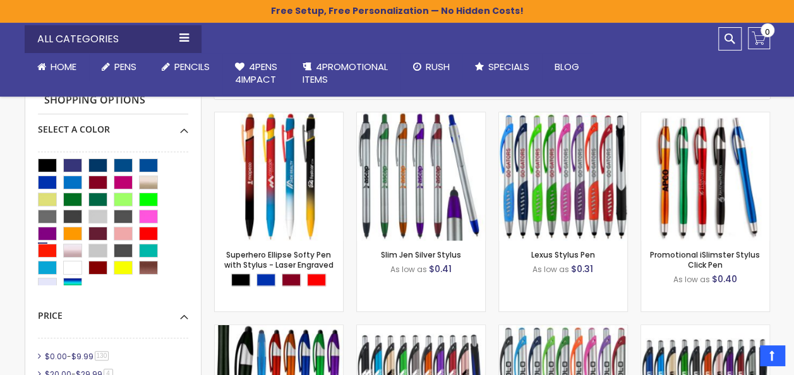 This screenshot has height=375, width=794. What do you see at coordinates (581, 269) in the screenshot?
I see `span: $0.31` at bounding box center [581, 269].